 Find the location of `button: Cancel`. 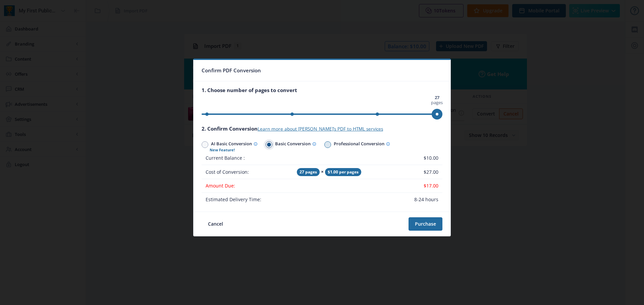

button: Cancel is located at coordinates (215, 224).